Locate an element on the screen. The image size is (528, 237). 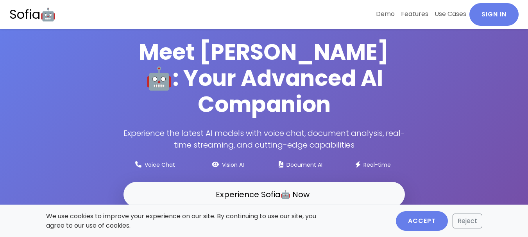
a: Experience Sofia🤖 Now is located at coordinates (264, 194).